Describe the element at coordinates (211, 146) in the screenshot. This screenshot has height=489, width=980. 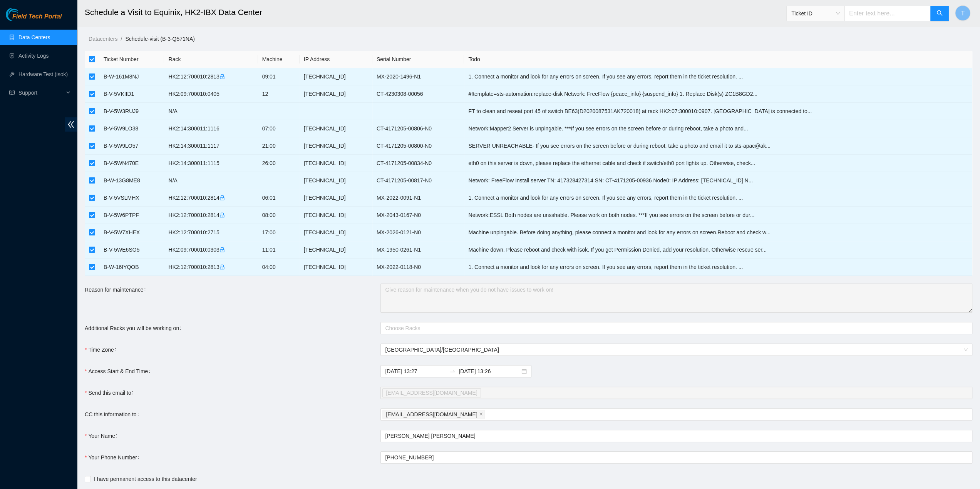
I see `td: HK2:14:300011:1117` at that location.